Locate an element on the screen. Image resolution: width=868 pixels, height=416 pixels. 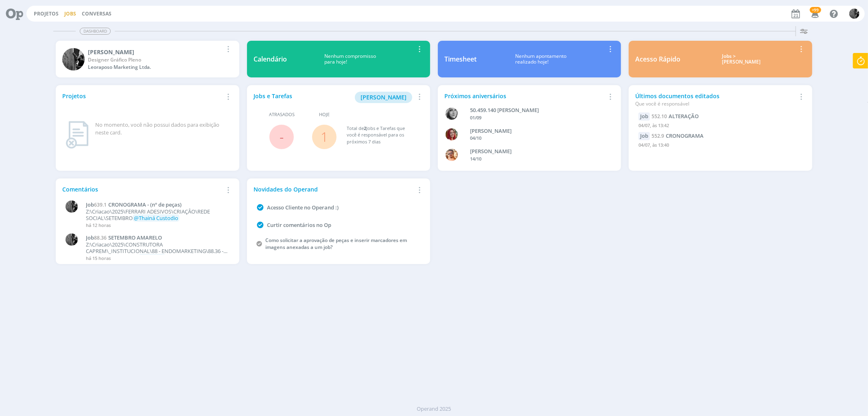
div: Nenhum apontamento realizado hoje! is located at coordinates (541, 59).